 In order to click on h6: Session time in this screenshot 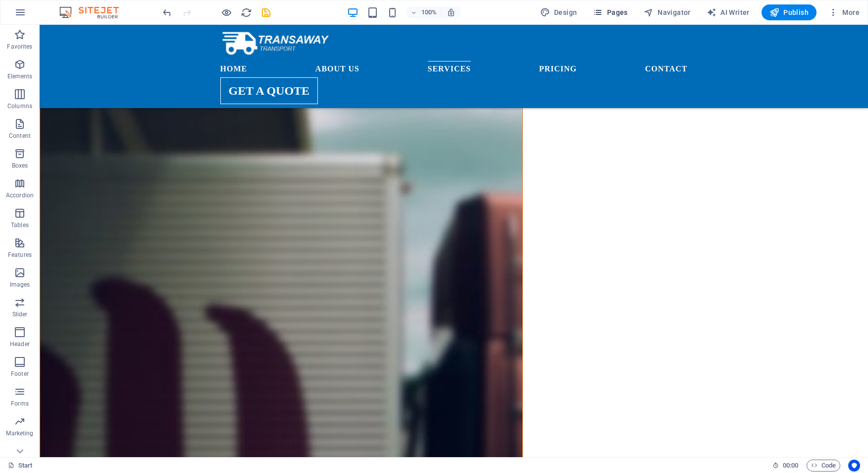, I will do `click(786, 465)`.